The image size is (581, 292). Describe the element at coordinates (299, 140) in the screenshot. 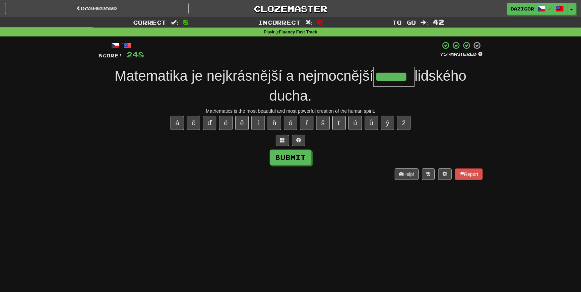

I see `button: Single letter hint - you only get 1 per sentence and score half the points! alt+h` at that location.